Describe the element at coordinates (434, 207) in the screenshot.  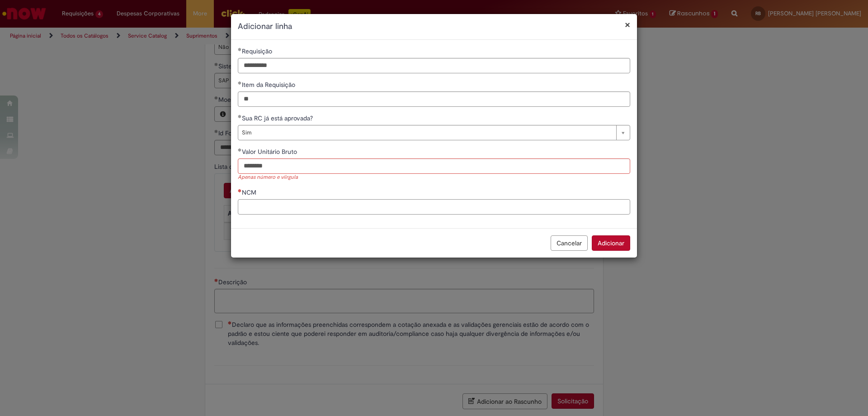
I see `input: NCM` at that location.